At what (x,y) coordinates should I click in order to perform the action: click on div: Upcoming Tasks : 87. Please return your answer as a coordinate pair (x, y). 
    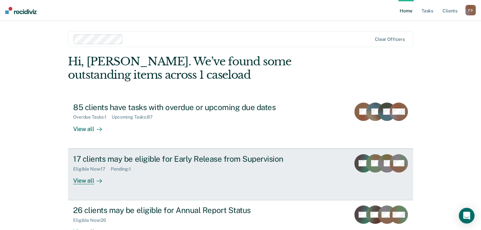
    Looking at the image, I should click on (135, 117).